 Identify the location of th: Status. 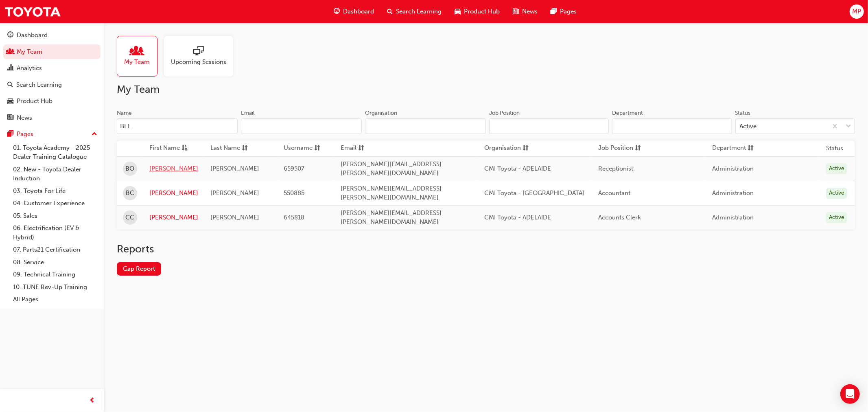
(834, 148).